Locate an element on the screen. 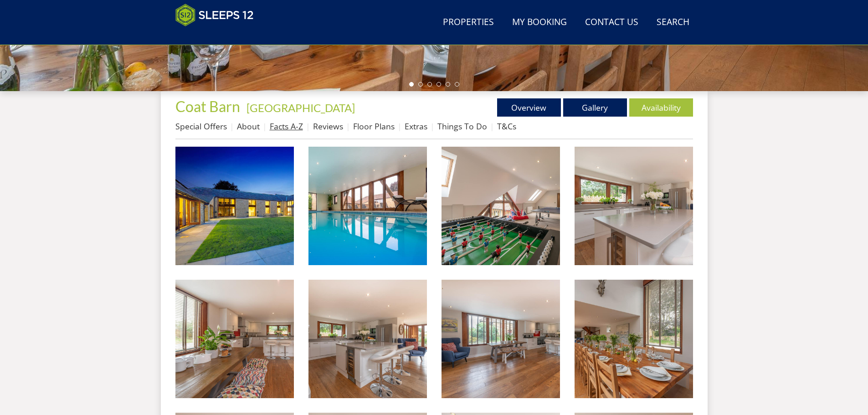 The width and height of the screenshot is (868, 415). img: Coat Barn - Sleeps 18 in 8 bedrooms for large family holidays in the country is located at coordinates (234, 206).